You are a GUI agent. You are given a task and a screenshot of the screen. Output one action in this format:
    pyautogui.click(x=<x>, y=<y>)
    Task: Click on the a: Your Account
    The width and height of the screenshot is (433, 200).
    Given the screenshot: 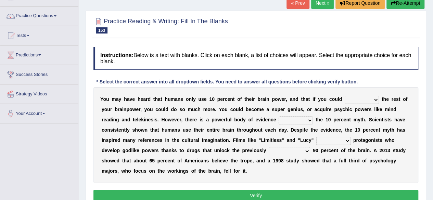 What is the action you would take?
    pyautogui.click(x=39, y=113)
    